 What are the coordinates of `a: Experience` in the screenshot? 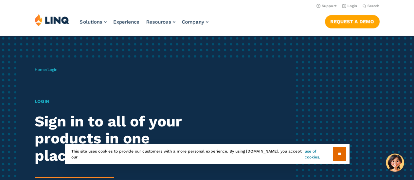 It's located at (126, 22).